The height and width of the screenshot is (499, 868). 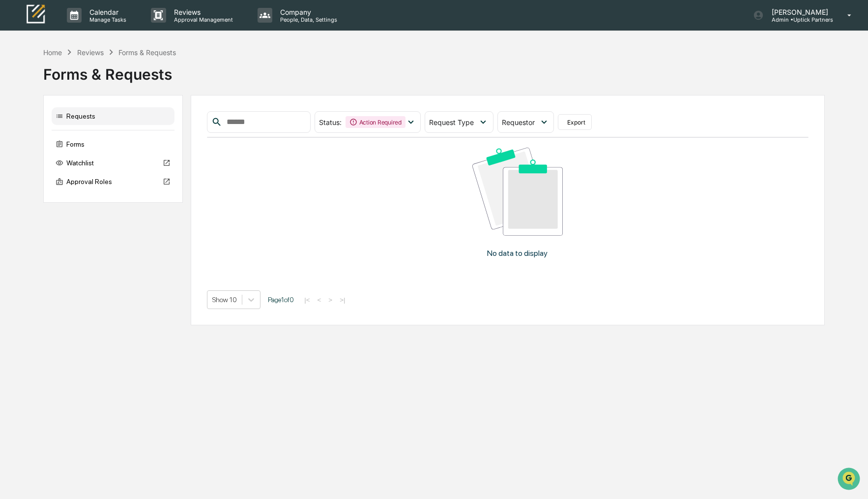 I want to click on img: f2157a4c-a0d3-4daa-907e-bb6f0de503a5-1751232295721, so click(x=12, y=12).